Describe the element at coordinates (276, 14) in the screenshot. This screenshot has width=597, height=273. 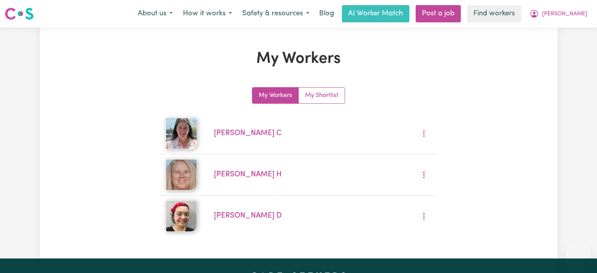
I see `button: Safety & resources` at that location.